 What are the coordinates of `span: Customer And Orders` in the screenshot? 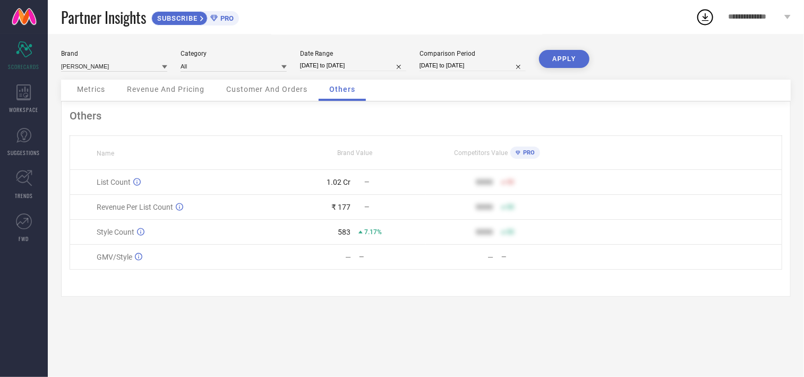 It's located at (267, 89).